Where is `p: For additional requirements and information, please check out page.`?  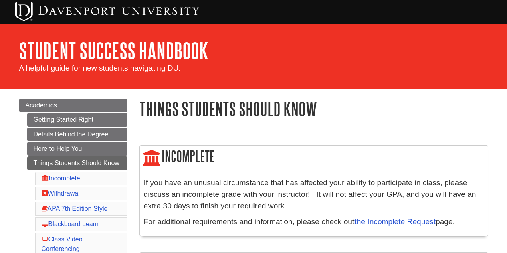 p: For additional requirements and information, please check out page. is located at coordinates (314, 221).